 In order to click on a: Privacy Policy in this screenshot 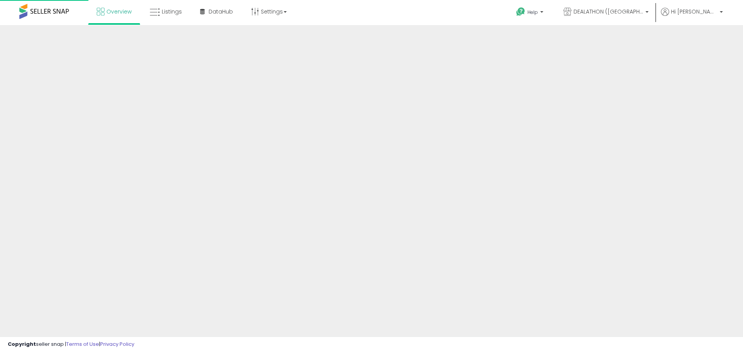, I will do `click(117, 344)`.